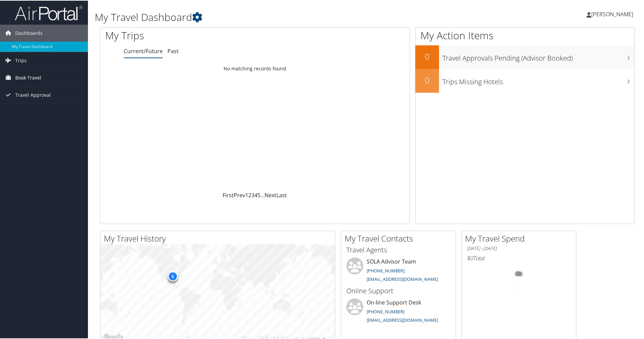 This screenshot has height=339, width=644. What do you see at coordinates (525, 80) in the screenshot?
I see `a: 0Trips Missing Hotels` at bounding box center [525, 80].